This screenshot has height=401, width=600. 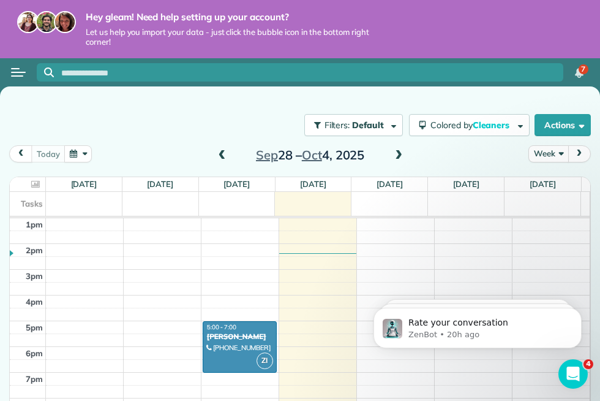 I want to click on span: Sep, so click(x=267, y=154).